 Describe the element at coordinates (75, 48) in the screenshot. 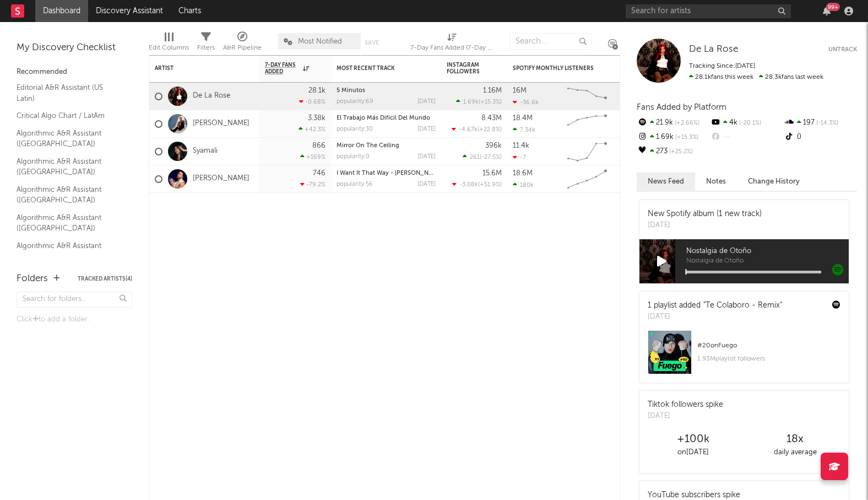

I see `div: My Discovery Checklist` at that location.